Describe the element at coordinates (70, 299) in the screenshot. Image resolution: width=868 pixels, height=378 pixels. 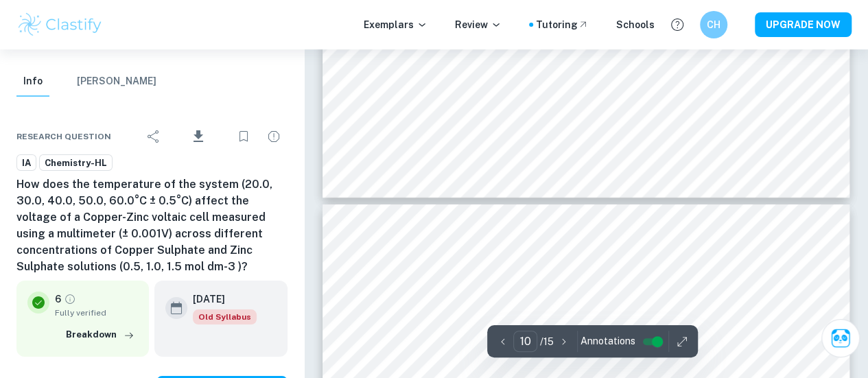
I see `a: Grade fully verified` at that location.